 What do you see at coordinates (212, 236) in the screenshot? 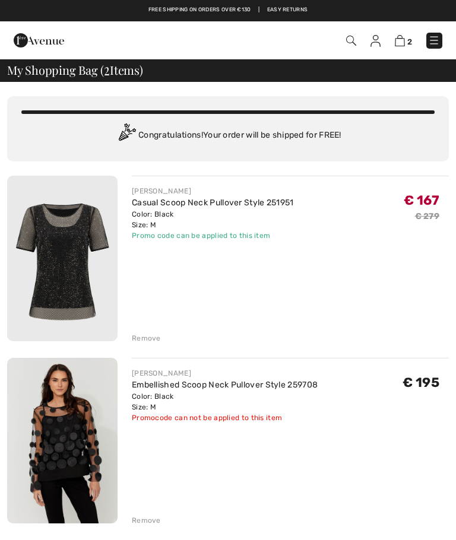
I see `div: Promo code can be applied to this item` at bounding box center [212, 236].